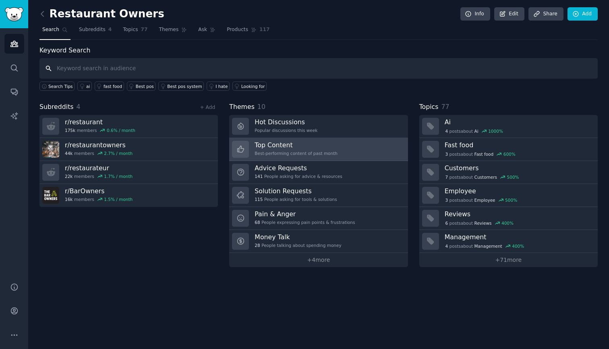  I want to click on div: ai, so click(88, 86).